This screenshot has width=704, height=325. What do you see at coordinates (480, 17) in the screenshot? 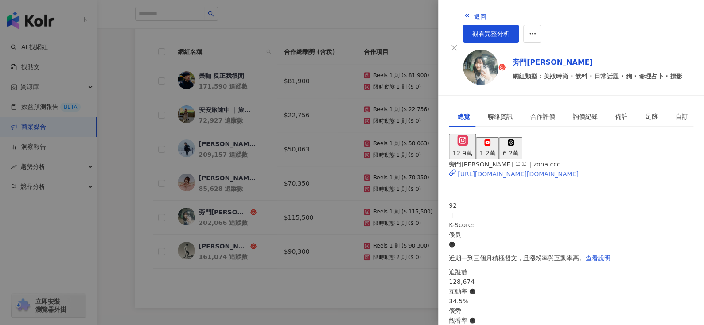
I see `span: 返回` at bounding box center [480, 17].